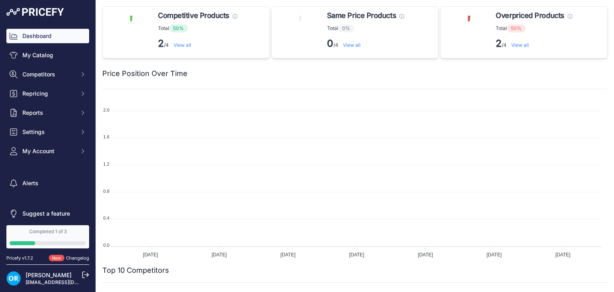 This screenshot has width=614, height=292. Describe the element at coordinates (361, 16) in the screenshot. I see `span: Same Price Products` at that location.